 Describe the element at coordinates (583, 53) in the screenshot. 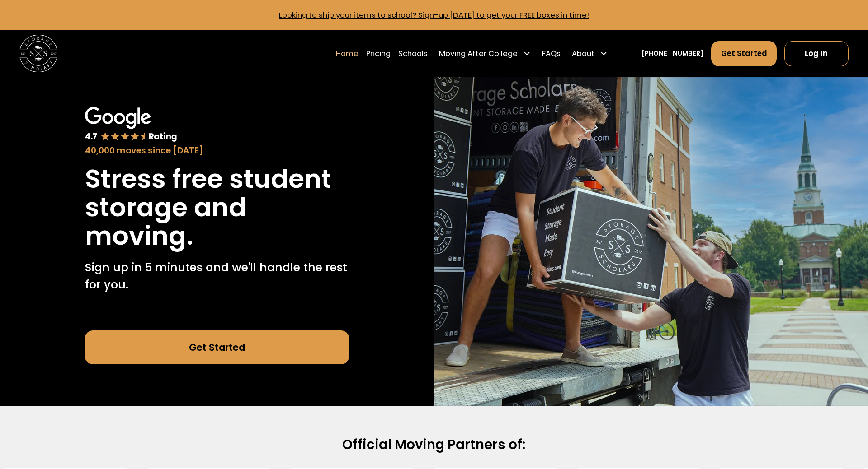

I see `div: About` at that location.